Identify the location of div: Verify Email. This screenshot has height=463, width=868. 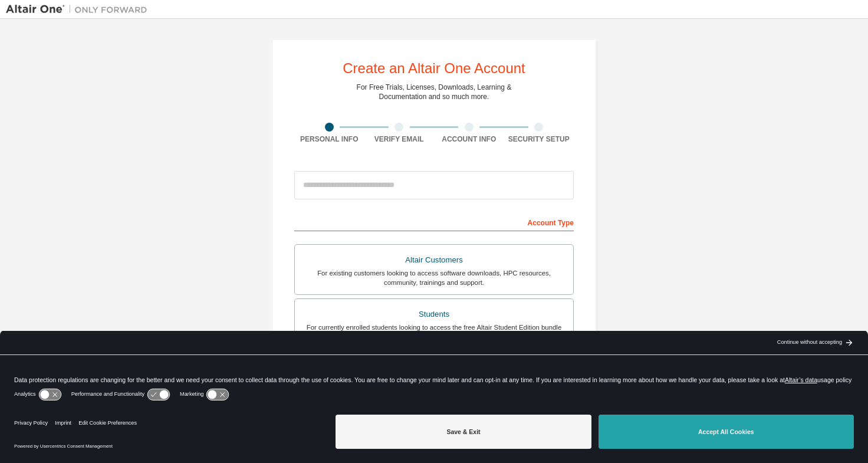
(399, 139).